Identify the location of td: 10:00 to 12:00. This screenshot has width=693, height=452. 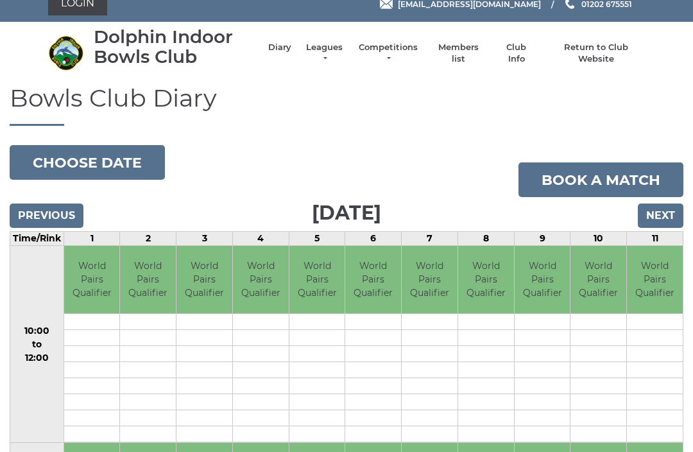
(37, 345).